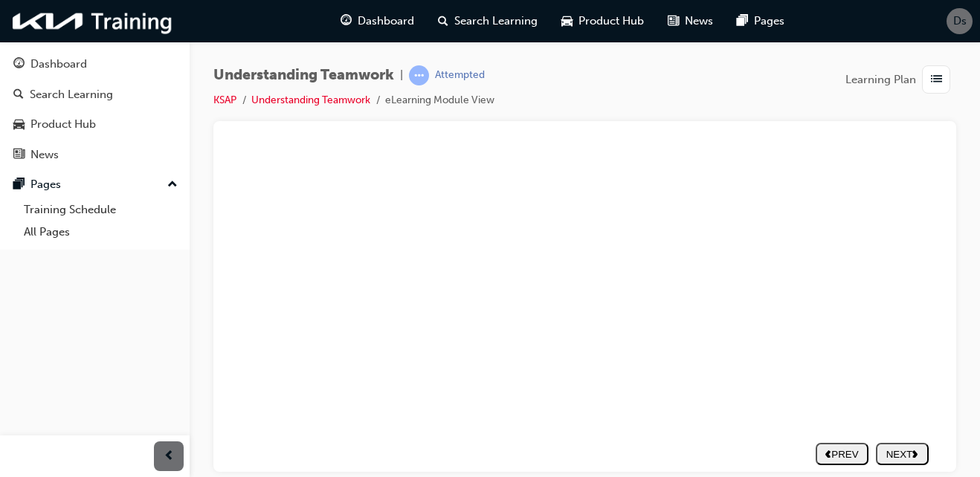 The height and width of the screenshot is (477, 980). Describe the element at coordinates (63, 124) in the screenshot. I see `div: Product Hub` at that location.